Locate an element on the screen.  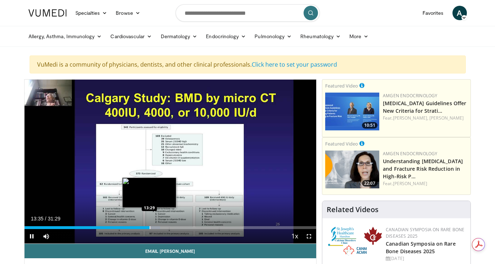
a: Rheumatology is located at coordinates (321, 36).